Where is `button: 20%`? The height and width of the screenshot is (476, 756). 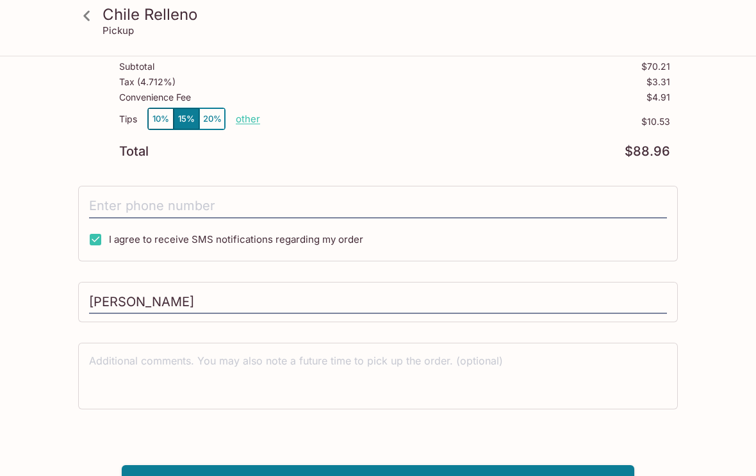 button: 20% is located at coordinates (212, 119).